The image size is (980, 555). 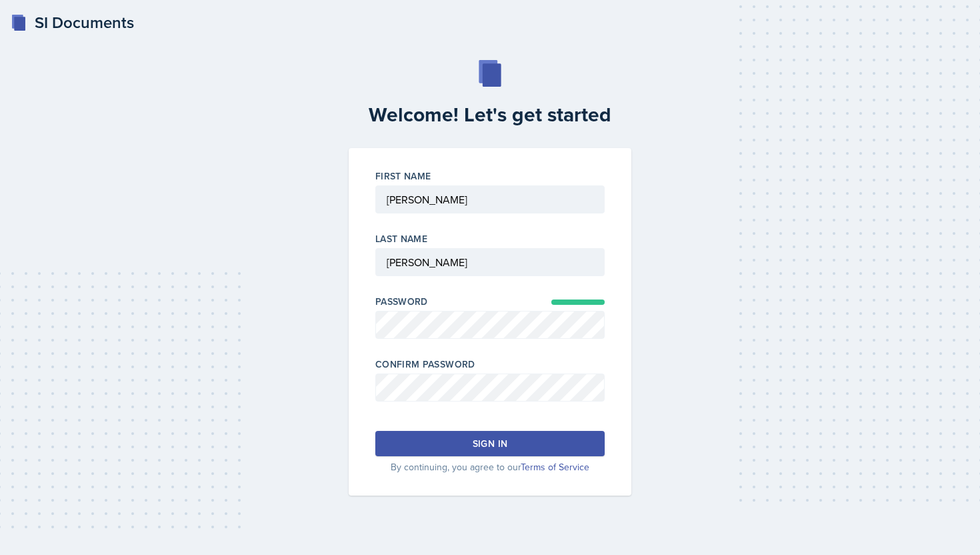 What do you see at coordinates (490, 115) in the screenshot?
I see `h2: Welcome! Let's get started` at bounding box center [490, 115].